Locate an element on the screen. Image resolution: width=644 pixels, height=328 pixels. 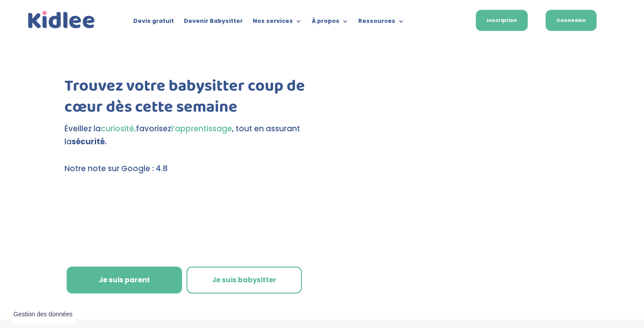
a: Kidlee Logo is located at coordinates (61, 20).